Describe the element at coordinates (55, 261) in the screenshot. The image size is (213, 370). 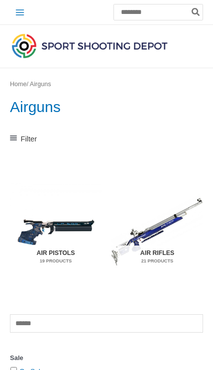
I see `mark: 19 Products` at that location.